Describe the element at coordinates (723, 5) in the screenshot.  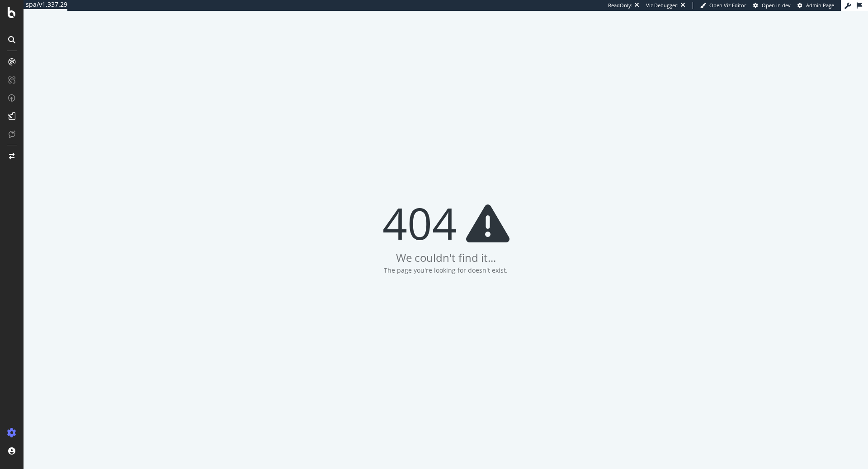
I see `a: Open Viz Editor` at that location.